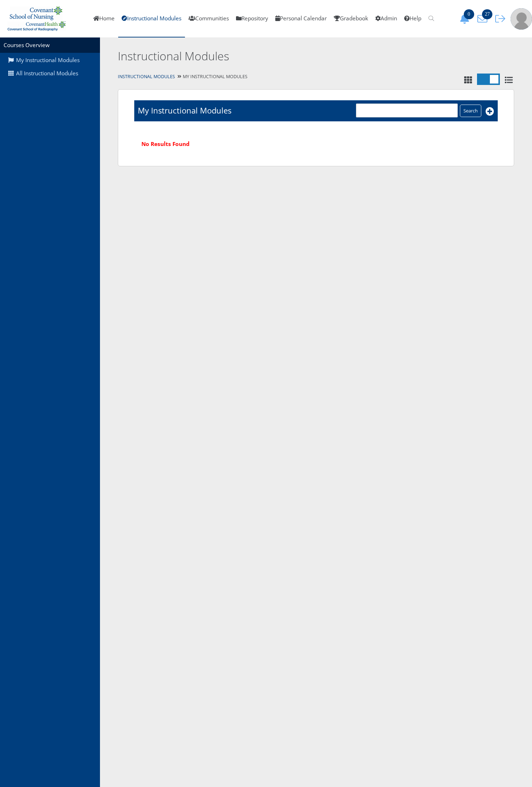 The image size is (532, 787). I want to click on a: 27, so click(484, 18).